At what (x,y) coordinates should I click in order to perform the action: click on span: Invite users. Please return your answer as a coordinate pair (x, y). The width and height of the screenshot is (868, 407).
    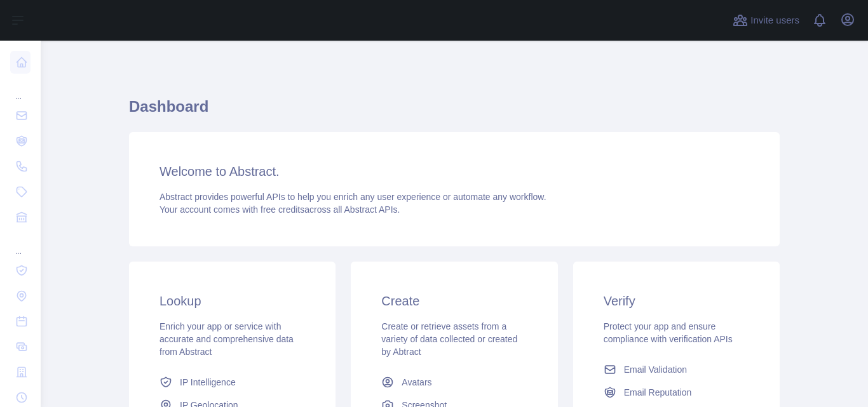
    Looking at the image, I should click on (774, 20).